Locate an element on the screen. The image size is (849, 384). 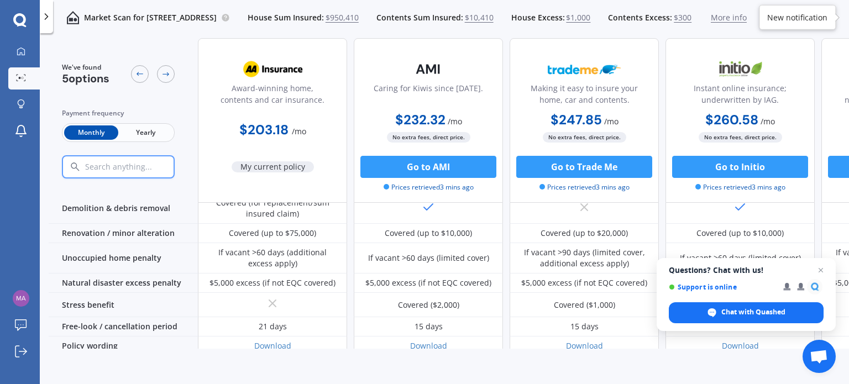
b: $247.85 is located at coordinates (576, 119).